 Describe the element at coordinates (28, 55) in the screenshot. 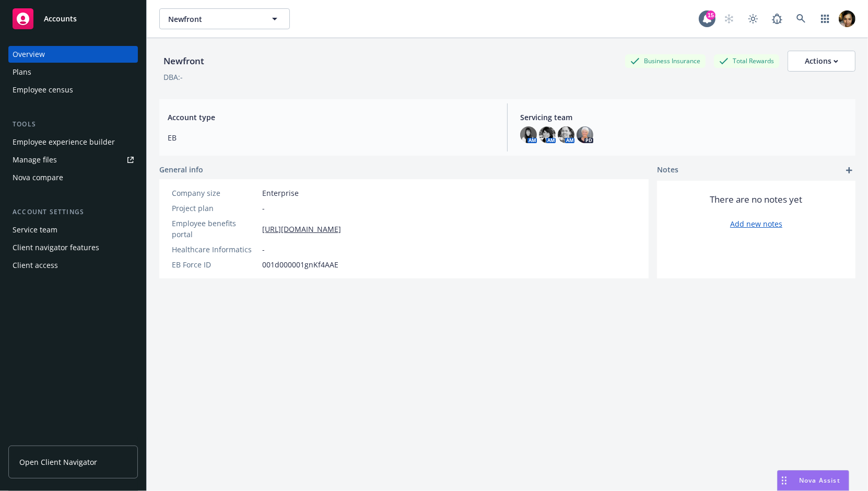

I see `div: Overview` at that location.